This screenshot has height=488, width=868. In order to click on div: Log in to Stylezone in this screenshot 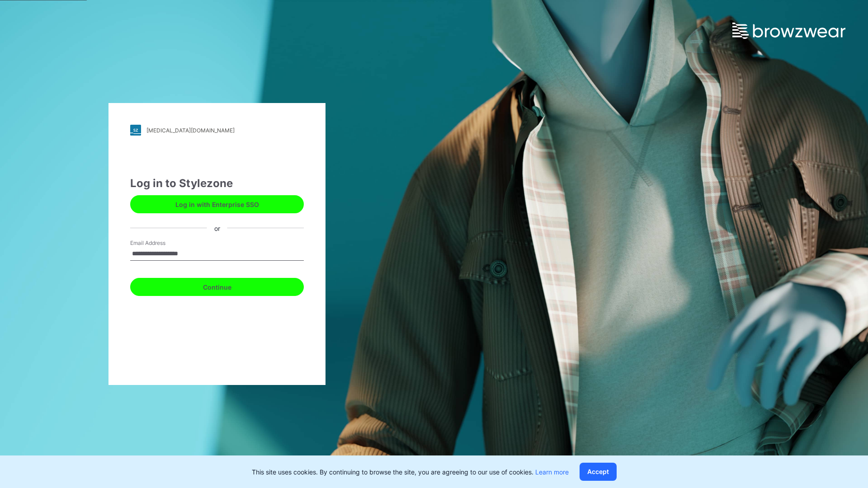, I will do `click(217, 184)`.